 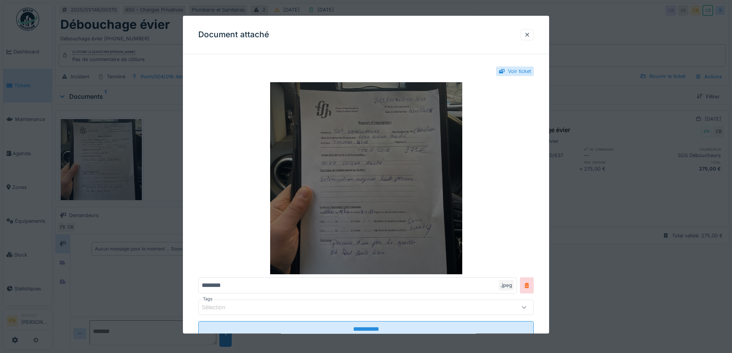 What do you see at coordinates (207, 299) in the screenshot?
I see `label: Tags` at bounding box center [207, 299].